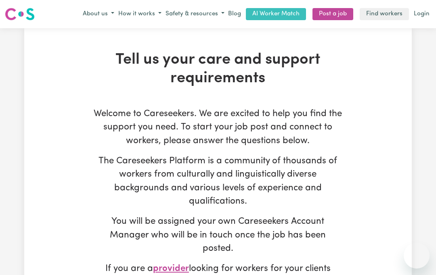 The height and width of the screenshot is (275, 436). I want to click on button: Safety & resources, so click(195, 14).